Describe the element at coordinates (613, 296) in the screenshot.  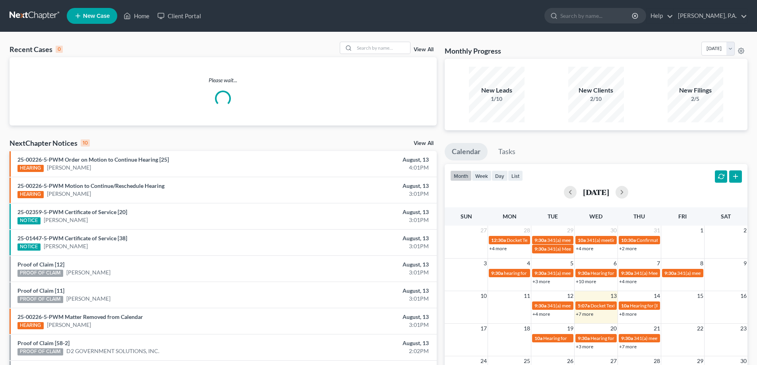
I see `span: 13` at that location.